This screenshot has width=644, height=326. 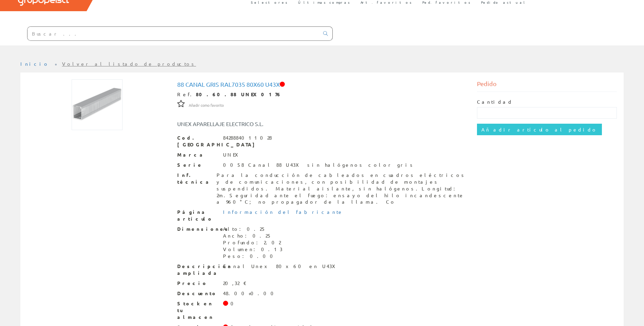 I want to click on a: Inicio, so click(x=35, y=63).